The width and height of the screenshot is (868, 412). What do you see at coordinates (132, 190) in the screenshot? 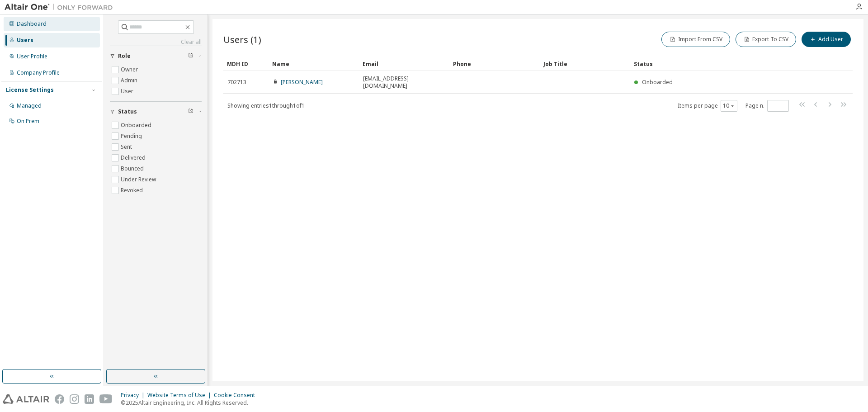
I see `label: Revoked` at bounding box center [132, 190].